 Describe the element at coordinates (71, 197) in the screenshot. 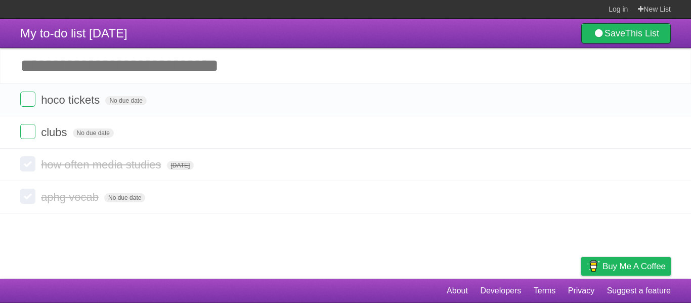

I see `span: aphg vocab` at that location.